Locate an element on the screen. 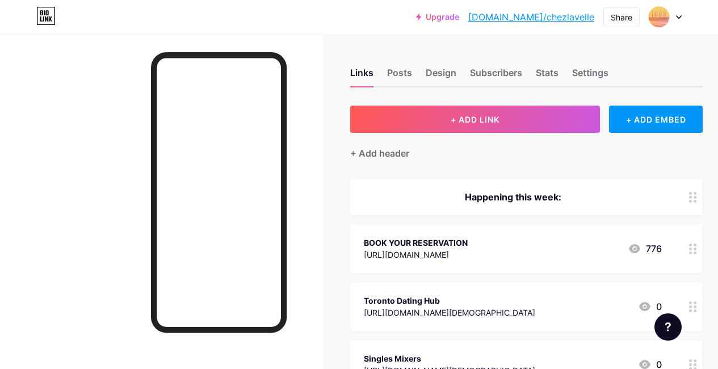 Image resolution: width=718 pixels, height=369 pixels. div: Singles Mixers is located at coordinates (450, 358).